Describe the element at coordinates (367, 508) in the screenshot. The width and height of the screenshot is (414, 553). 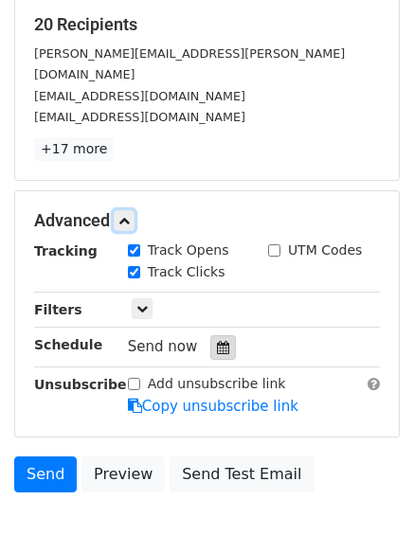
I see `div: Chat Widget` at that location.